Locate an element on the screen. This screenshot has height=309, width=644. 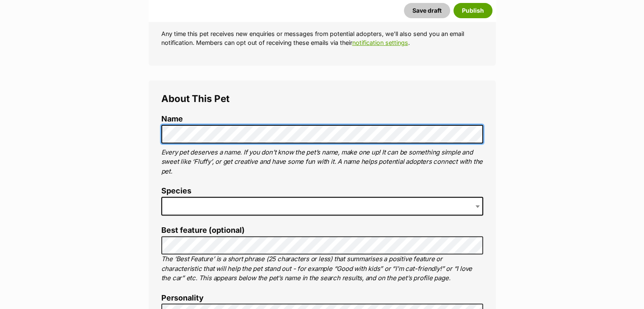
label: Personality is located at coordinates (323, 298).